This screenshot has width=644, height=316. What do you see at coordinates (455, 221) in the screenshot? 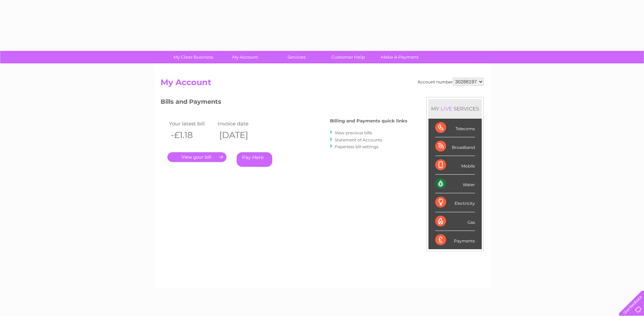
I see `div: Gas` at bounding box center [455, 221].